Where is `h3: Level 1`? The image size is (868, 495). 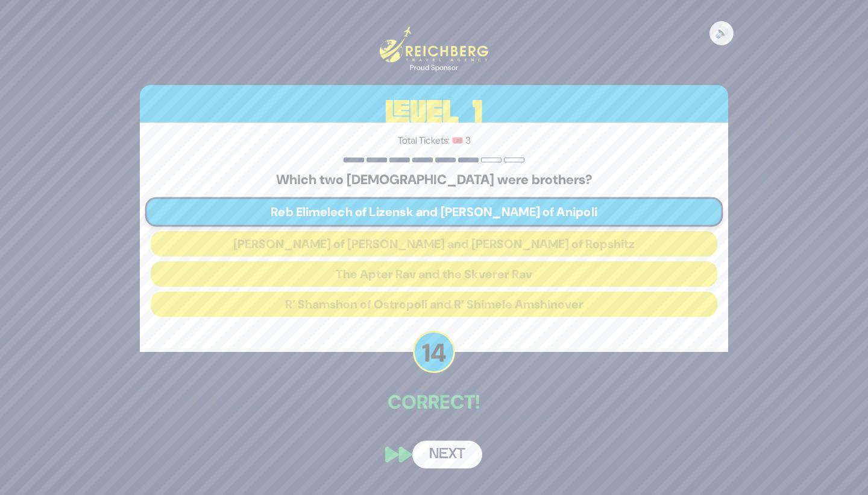
h3: Level 1 is located at coordinates (434, 112).